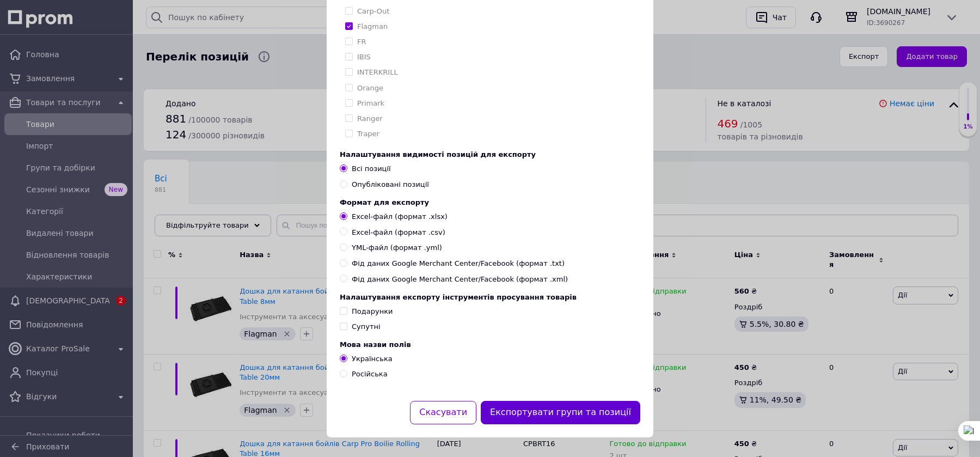 The width and height of the screenshot is (980, 457). I want to click on label: Flagman, so click(372, 26).